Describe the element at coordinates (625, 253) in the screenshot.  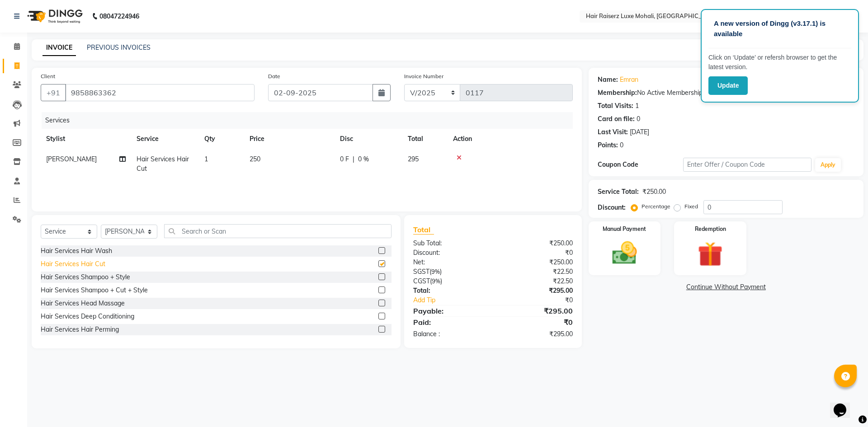
I see `img: _cash.svg` at that location.